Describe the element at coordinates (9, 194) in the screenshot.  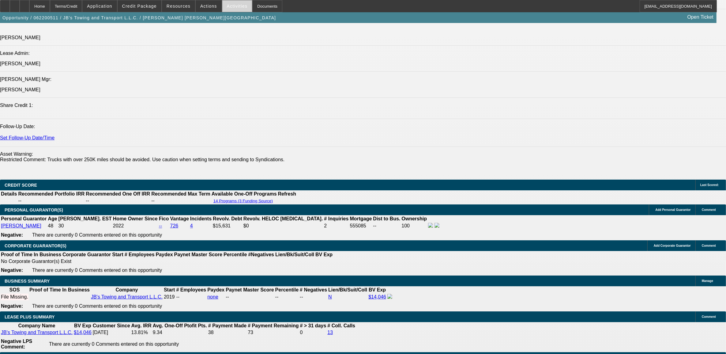
I see `th: Details` at that location.